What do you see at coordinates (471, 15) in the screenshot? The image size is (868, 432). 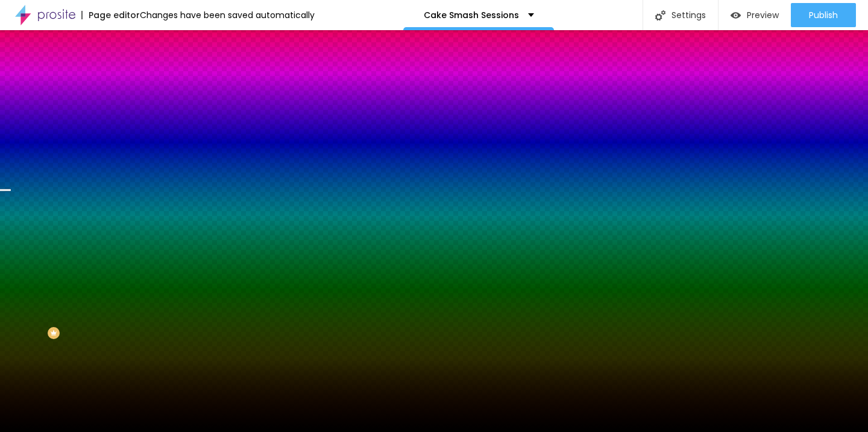 I see `p: Cake Smash Sessions` at bounding box center [471, 15].